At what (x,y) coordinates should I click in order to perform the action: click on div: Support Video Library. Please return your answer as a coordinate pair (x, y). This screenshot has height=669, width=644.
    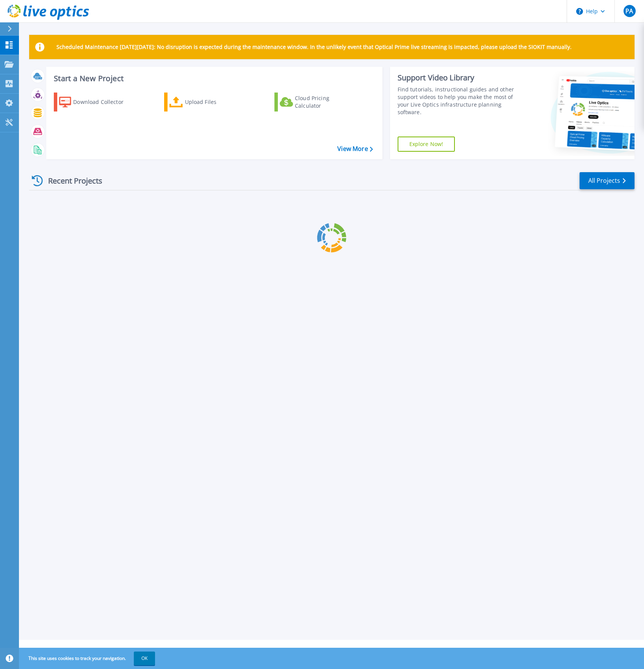
    Looking at the image, I should click on (459, 78).